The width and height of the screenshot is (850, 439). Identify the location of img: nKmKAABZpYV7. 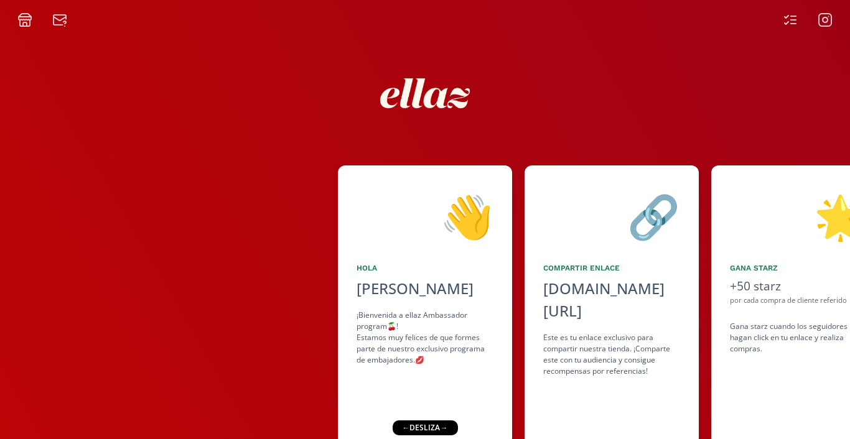
(425, 93).